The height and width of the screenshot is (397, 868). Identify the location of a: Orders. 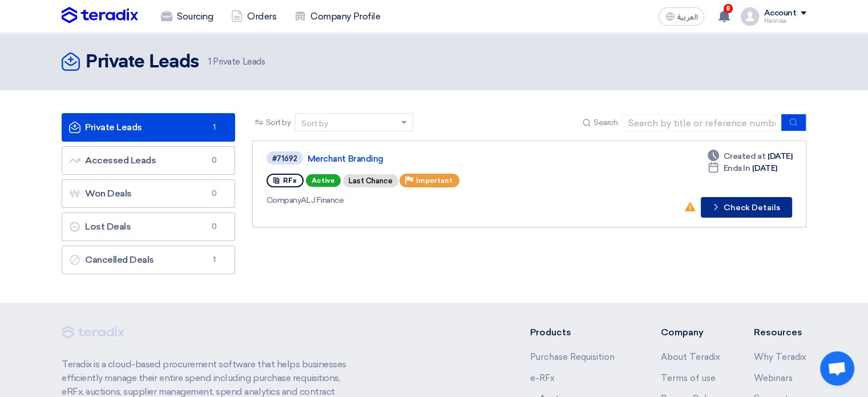
(253, 16).